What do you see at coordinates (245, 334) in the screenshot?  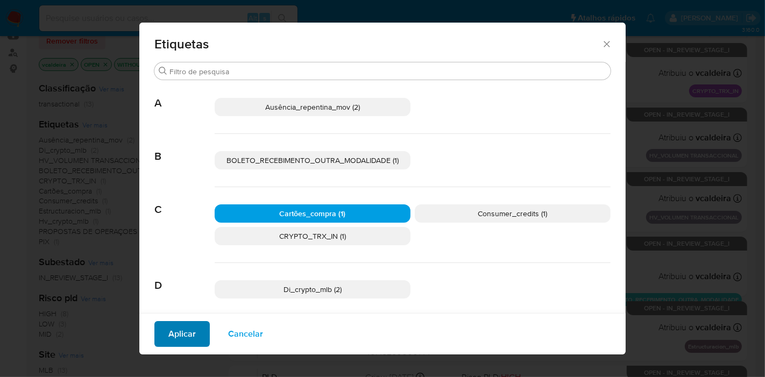 I see `button: Cancelar` at bounding box center [245, 334].